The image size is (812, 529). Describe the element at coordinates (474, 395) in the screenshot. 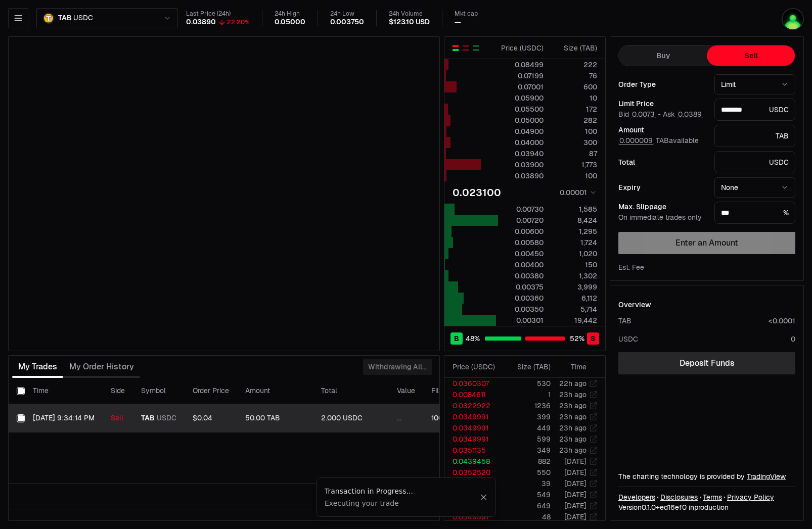

I see `td: 0.0084611` at that location.